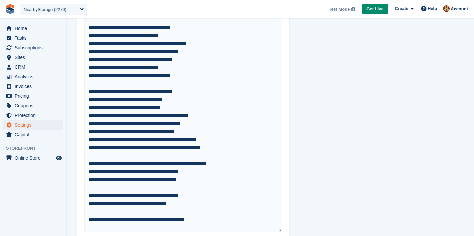 The width and height of the screenshot is (474, 236). Describe the element at coordinates (45, 10) in the screenshot. I see `div: NearbyStorage (2270)` at that location.